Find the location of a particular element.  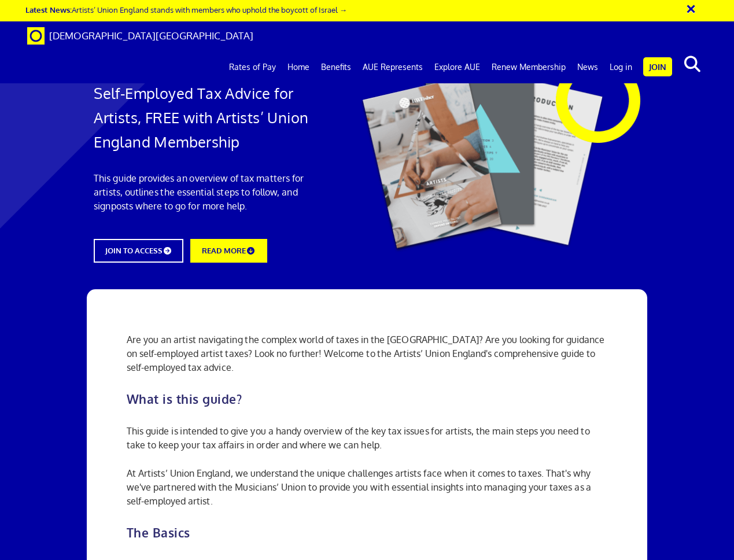

a: Home is located at coordinates (298, 67).